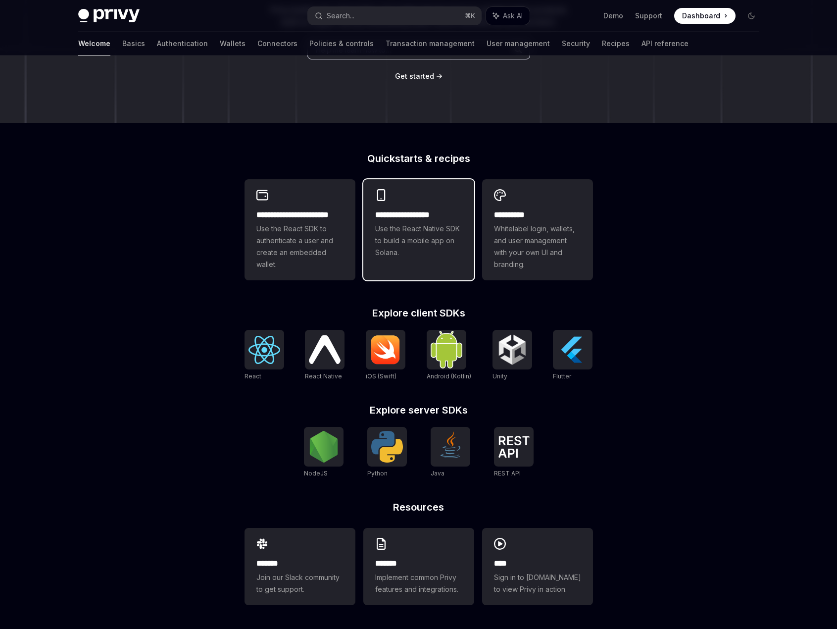  Describe the element at coordinates (705, 16) in the screenshot. I see `a: Dashboard` at that location.